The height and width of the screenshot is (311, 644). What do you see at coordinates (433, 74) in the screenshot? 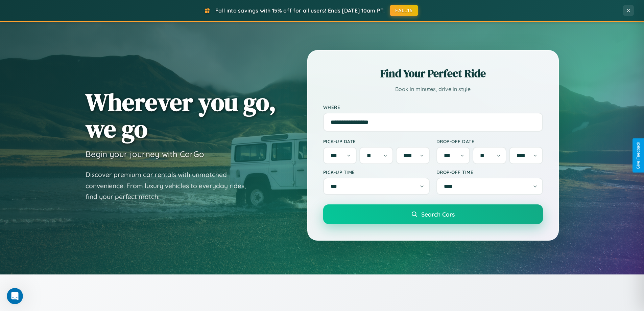
I see `h2: Find Your Perfect Ride` at bounding box center [433, 74].